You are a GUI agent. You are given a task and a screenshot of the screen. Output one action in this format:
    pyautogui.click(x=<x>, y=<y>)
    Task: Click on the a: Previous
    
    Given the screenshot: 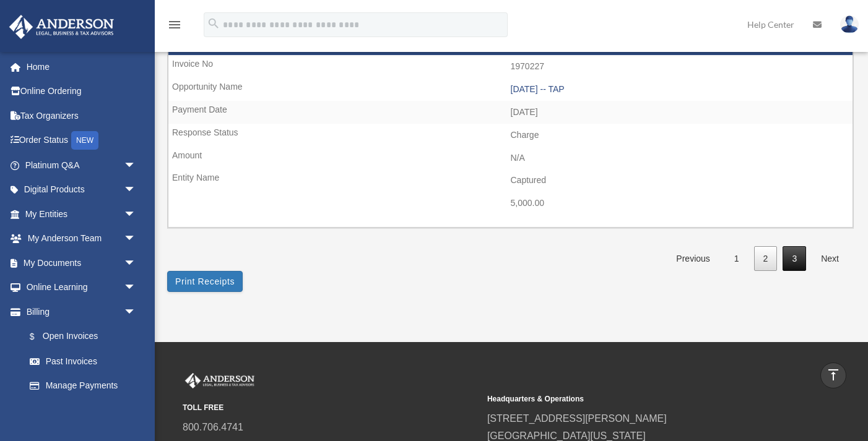 What is the action you would take?
    pyautogui.click(x=692, y=259)
    